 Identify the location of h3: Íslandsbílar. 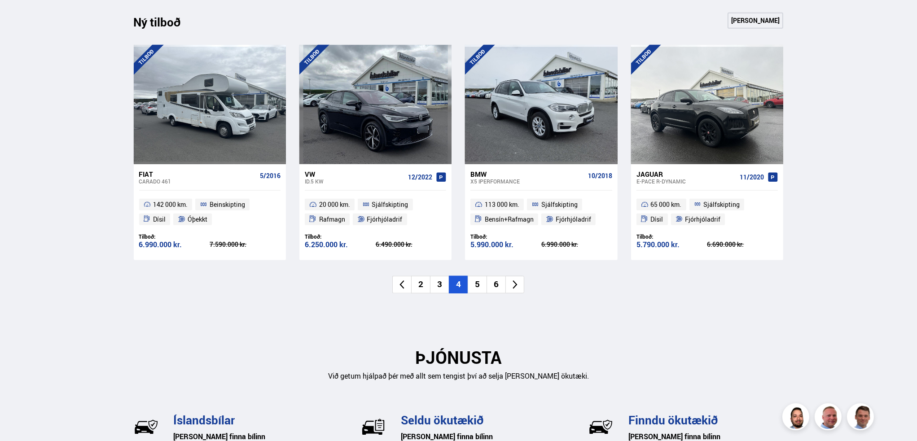
(251, 420).